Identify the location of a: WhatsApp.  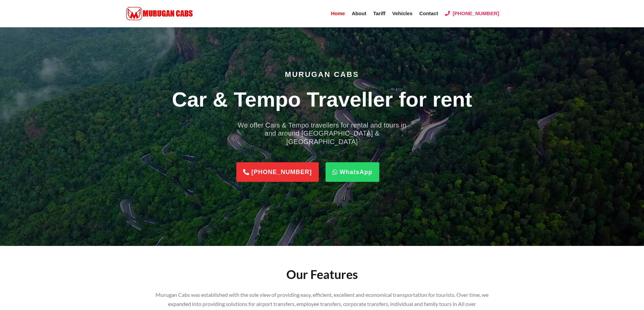
(352, 172).